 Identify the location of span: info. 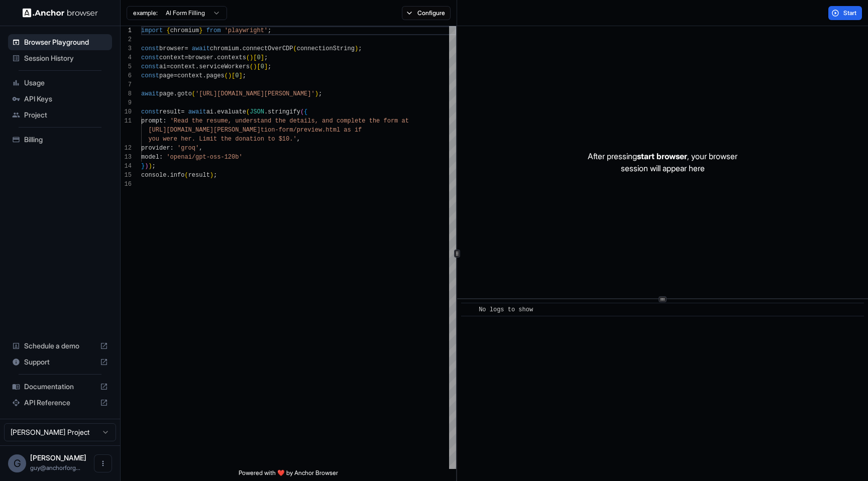
(177, 175).